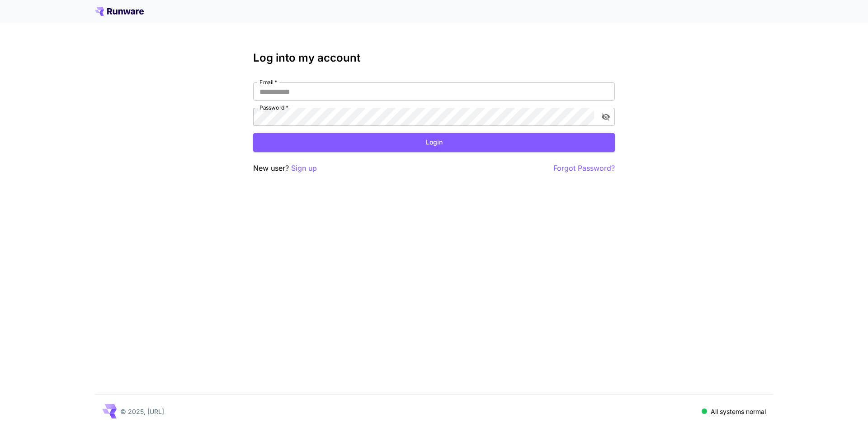 This screenshot has height=428, width=868. Describe the element at coordinates (584, 168) in the screenshot. I see `button: Forgot Password?` at that location.